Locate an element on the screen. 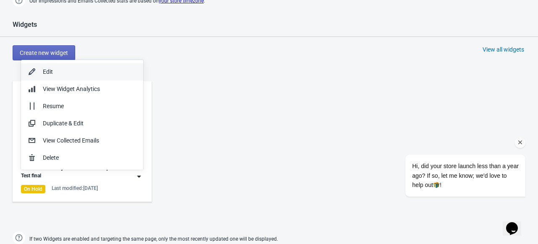 Image resolution: width=538 pixels, height=244 pixels. button: Create new widget is located at coordinates (44, 53).